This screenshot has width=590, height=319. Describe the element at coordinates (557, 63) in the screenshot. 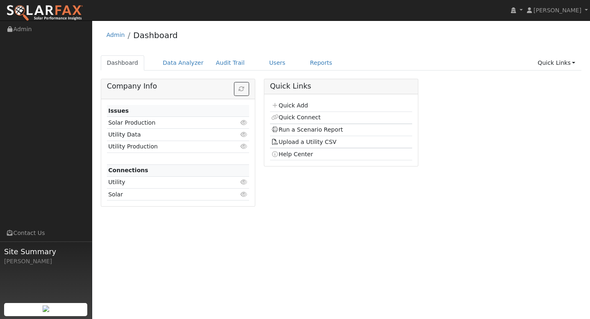

I see `a: Quick Links` at that location.